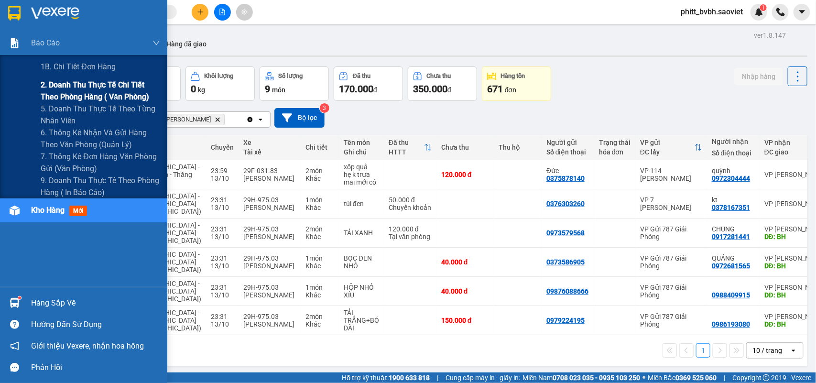  I want to click on button: plus, so click(200, 12).